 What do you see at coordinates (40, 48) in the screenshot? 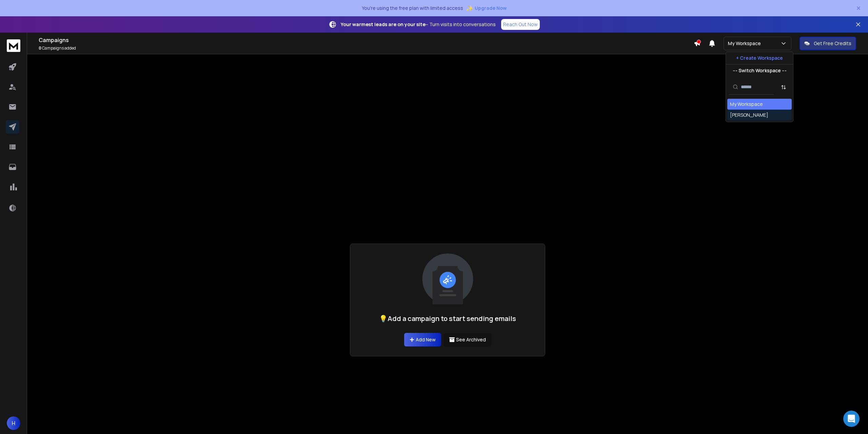
I see `span: 0` at bounding box center [40, 48].